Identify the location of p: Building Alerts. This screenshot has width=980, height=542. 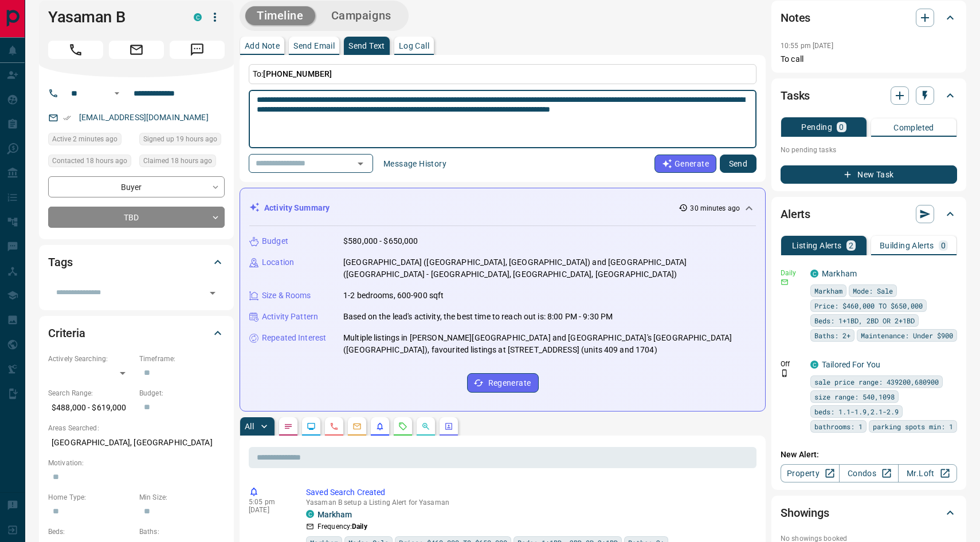
(907, 246).